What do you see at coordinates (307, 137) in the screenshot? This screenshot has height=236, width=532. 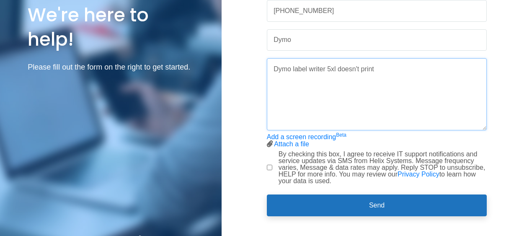 I see `a: Add a screen recordingBeta` at bounding box center [307, 137].